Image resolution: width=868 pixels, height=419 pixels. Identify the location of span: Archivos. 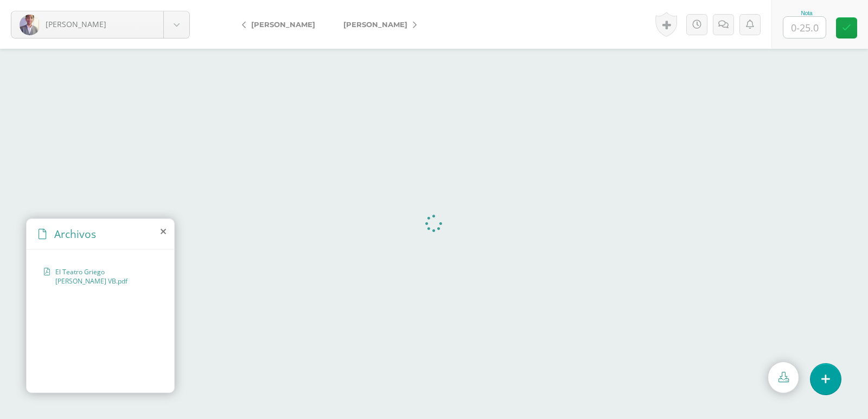
(75, 233).